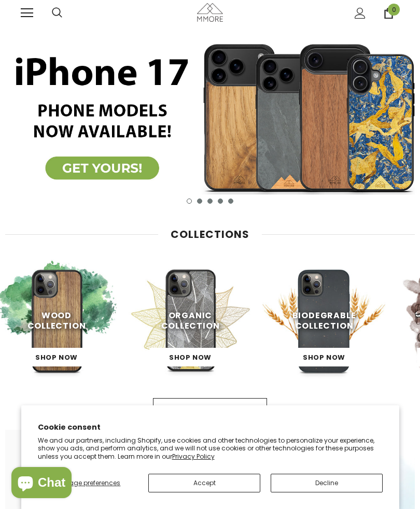  What do you see at coordinates (388, 13) in the screenshot?
I see `a: 0` at bounding box center [388, 13].